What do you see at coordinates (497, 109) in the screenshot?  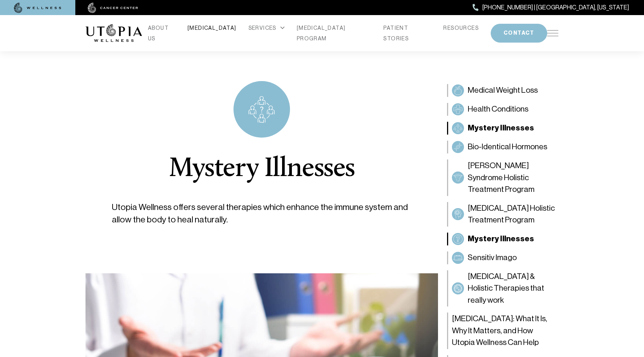 I see `span: Health Conditions` at bounding box center [497, 109].